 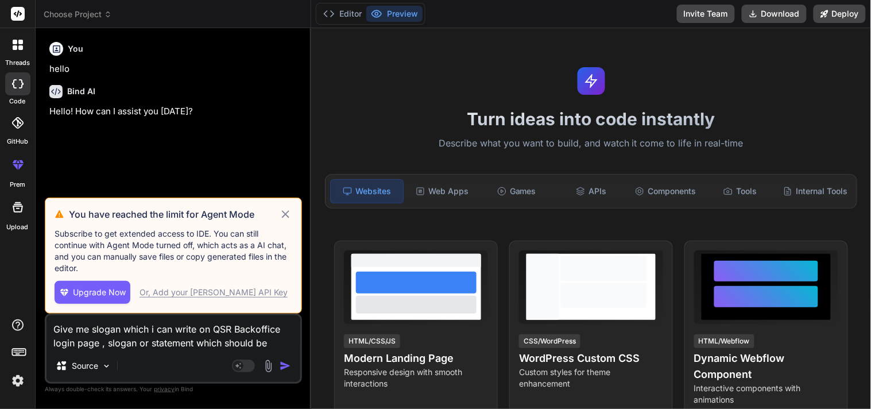 I want to click on span: Choose Project, so click(x=78, y=14).